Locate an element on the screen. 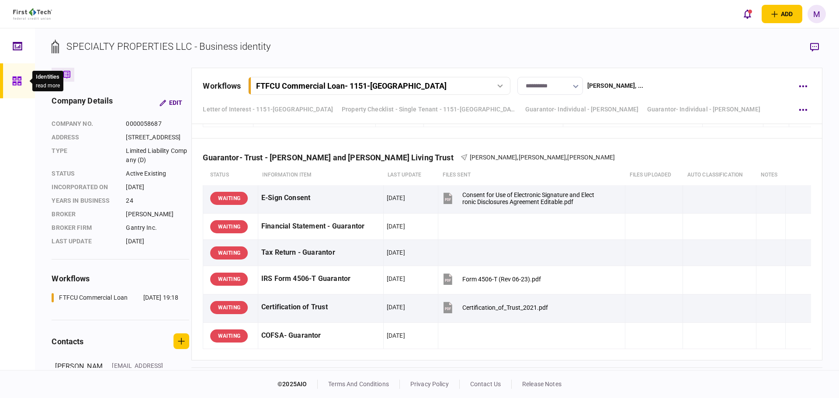 The image size is (839, 398). button: read more is located at coordinates (48, 86).